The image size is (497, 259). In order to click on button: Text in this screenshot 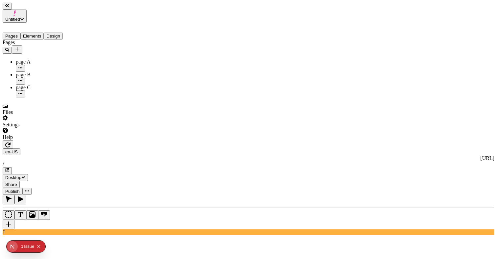, I will do `click(20, 215)`.